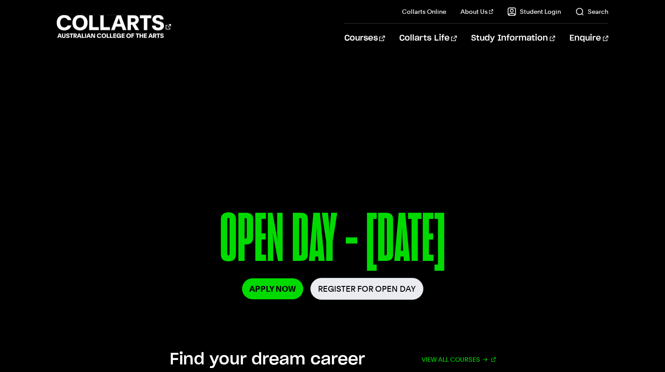  I want to click on a: Search, so click(592, 12).